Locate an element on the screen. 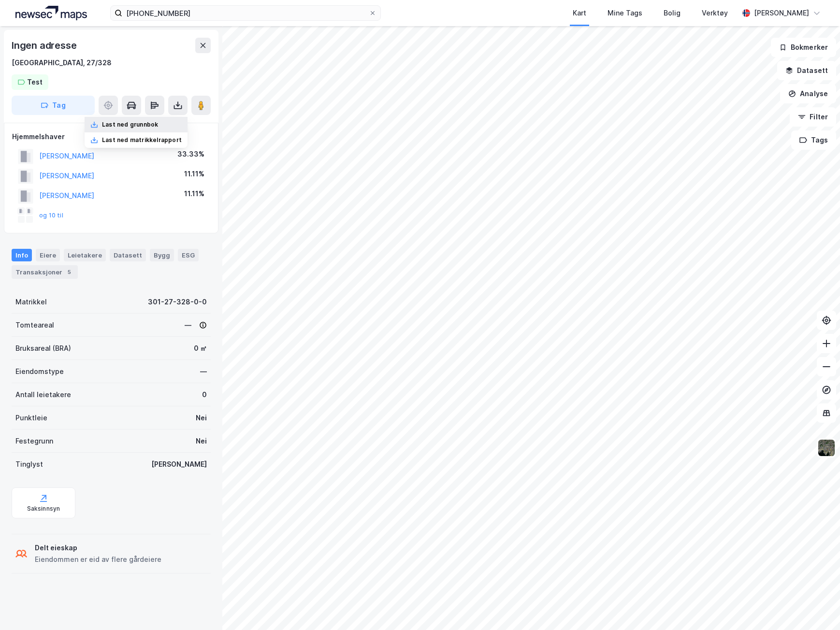 This screenshot has height=630, width=840. div: Bruksareal (BRA) is located at coordinates (43, 349).